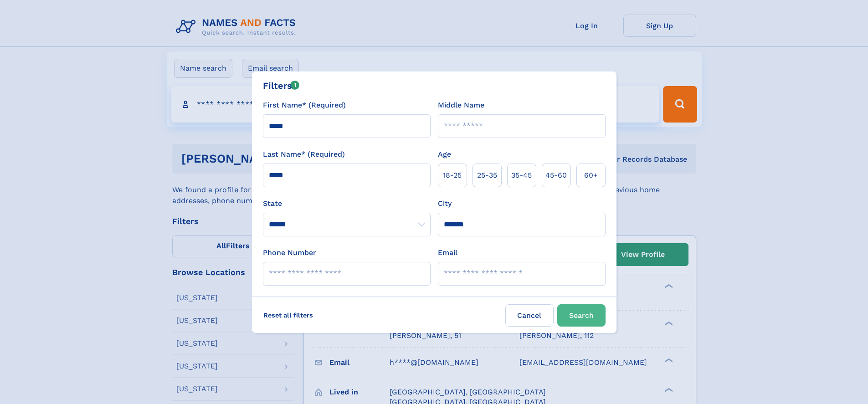 Image resolution: width=868 pixels, height=404 pixels. Describe the element at coordinates (288, 315) in the screenshot. I see `label: Reset all filters` at that location.